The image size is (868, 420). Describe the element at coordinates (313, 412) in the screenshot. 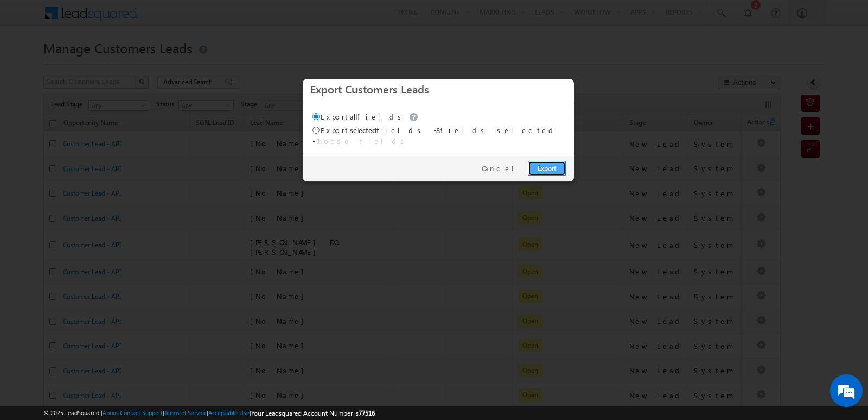

I see `span: Your Leadsquared Account Number is` at that location.